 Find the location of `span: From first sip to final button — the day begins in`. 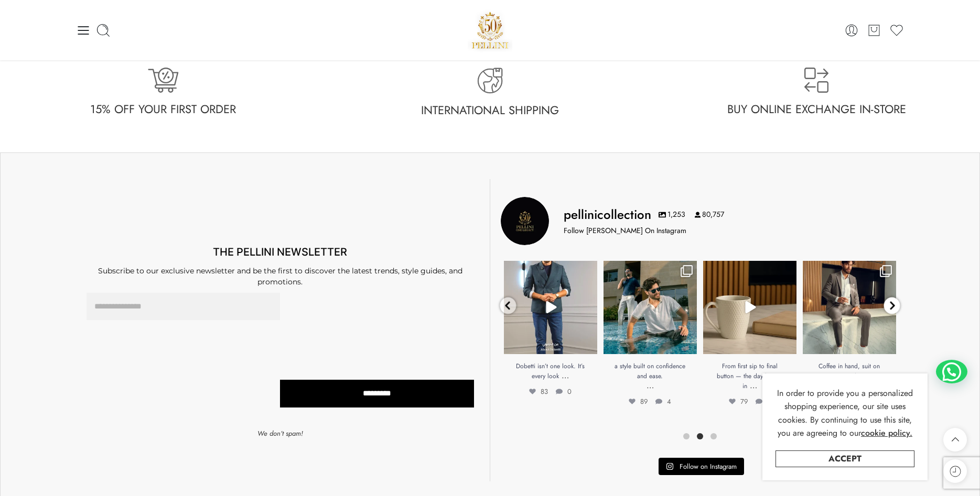

span: From first sip to final button — the day begins in is located at coordinates (750, 376).